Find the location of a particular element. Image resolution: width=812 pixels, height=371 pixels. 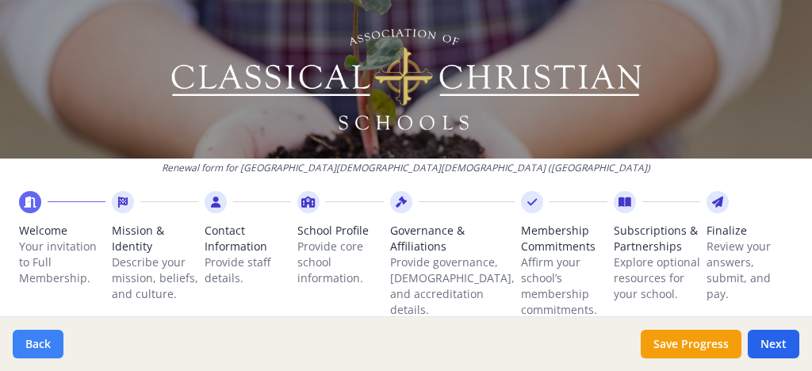

button: Save Progress is located at coordinates (691, 344).